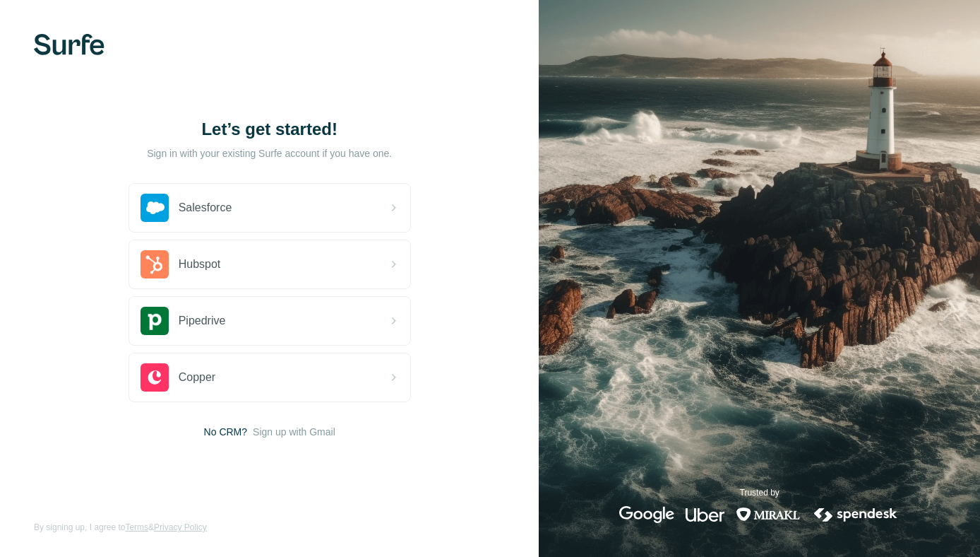  I want to click on img: uber's logo, so click(705, 514).